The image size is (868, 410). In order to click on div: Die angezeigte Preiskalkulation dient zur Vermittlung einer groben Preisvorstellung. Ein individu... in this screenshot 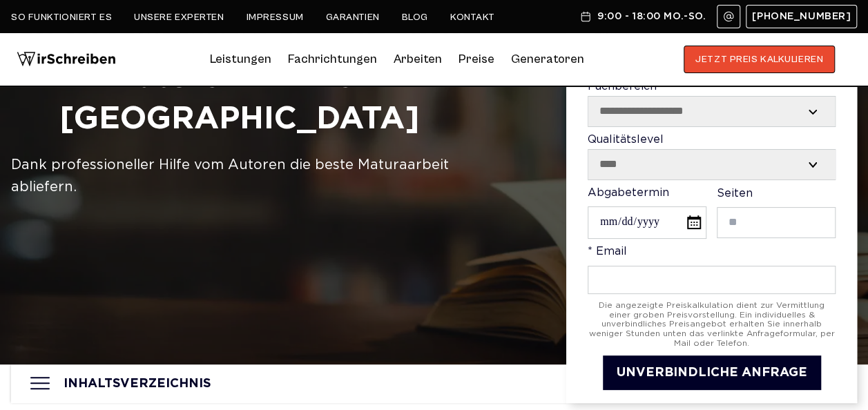, I will do `click(711, 325)`.